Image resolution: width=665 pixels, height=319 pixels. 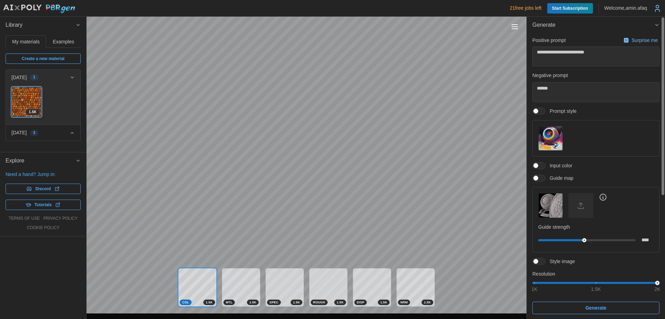 What do you see at coordinates (526, 8) in the screenshot?
I see `p: 21 free jobs left` at bounding box center [526, 8].